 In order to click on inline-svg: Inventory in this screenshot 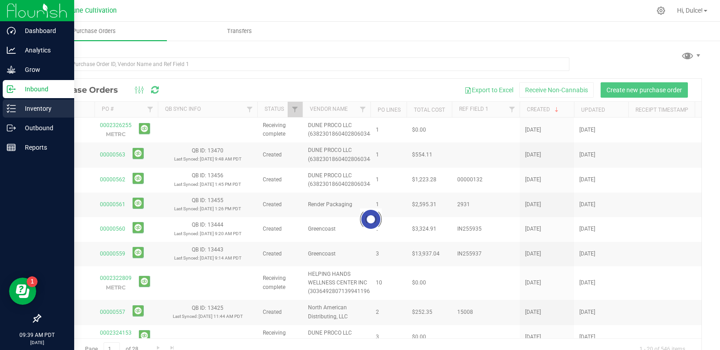, I will do `click(11, 109)`.